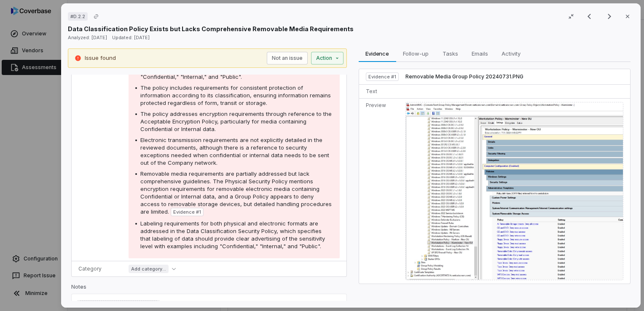 The image size is (644, 311). Describe the element at coordinates (326, 58) in the screenshot. I see `button: Action` at that location.